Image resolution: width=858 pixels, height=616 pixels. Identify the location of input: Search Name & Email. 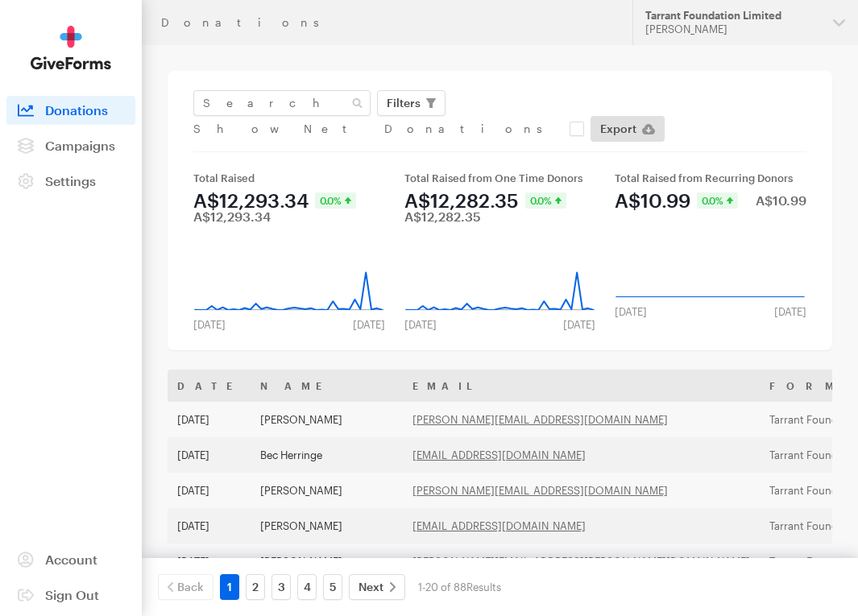
(282, 103).